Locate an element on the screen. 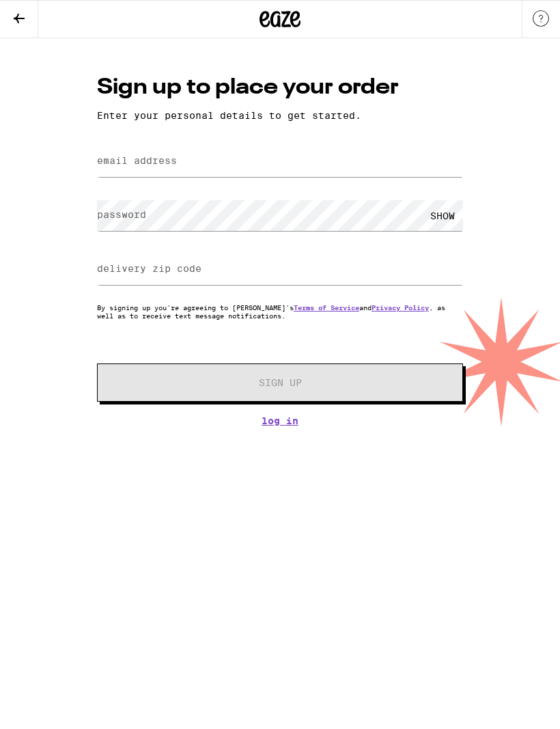  p: Enter your personal details to get started. is located at coordinates (280, 116).